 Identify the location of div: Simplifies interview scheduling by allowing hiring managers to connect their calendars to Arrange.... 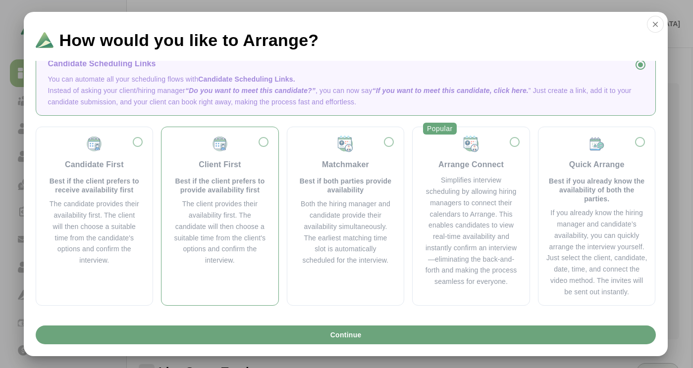
(471, 231).